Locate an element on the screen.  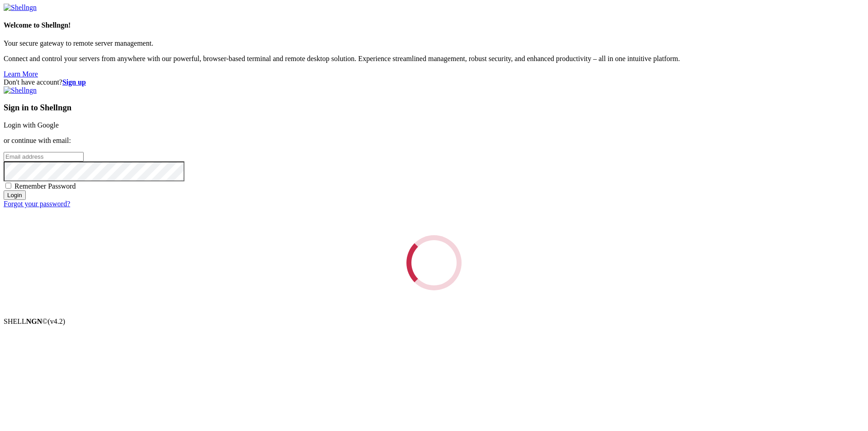
input: Email address is located at coordinates (43, 157).